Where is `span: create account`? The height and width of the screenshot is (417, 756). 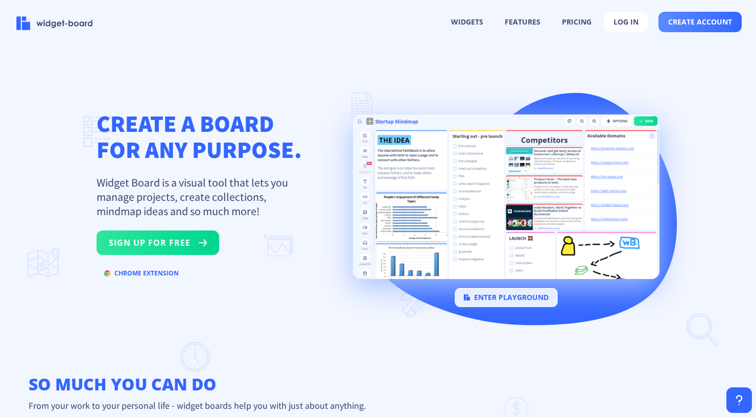 span: create account is located at coordinates (700, 22).